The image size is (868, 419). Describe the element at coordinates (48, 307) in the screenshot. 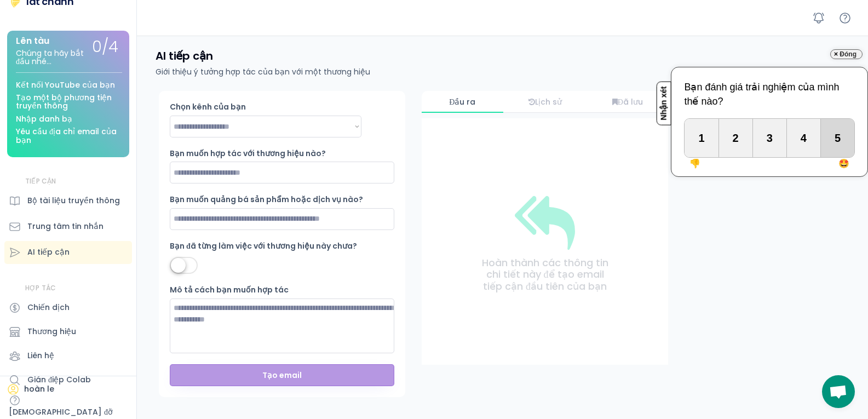

I see `font: Chiến dịch` at that location.